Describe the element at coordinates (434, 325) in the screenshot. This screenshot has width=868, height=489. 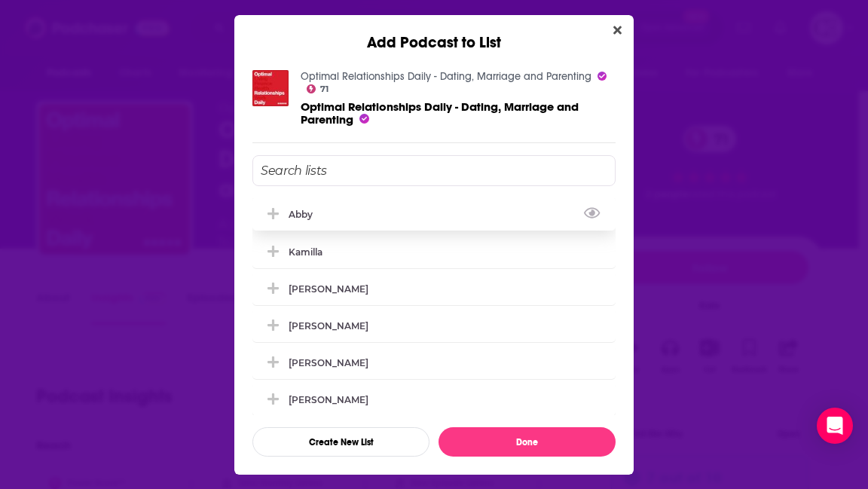
I see `div: Ashlyn` at that location.